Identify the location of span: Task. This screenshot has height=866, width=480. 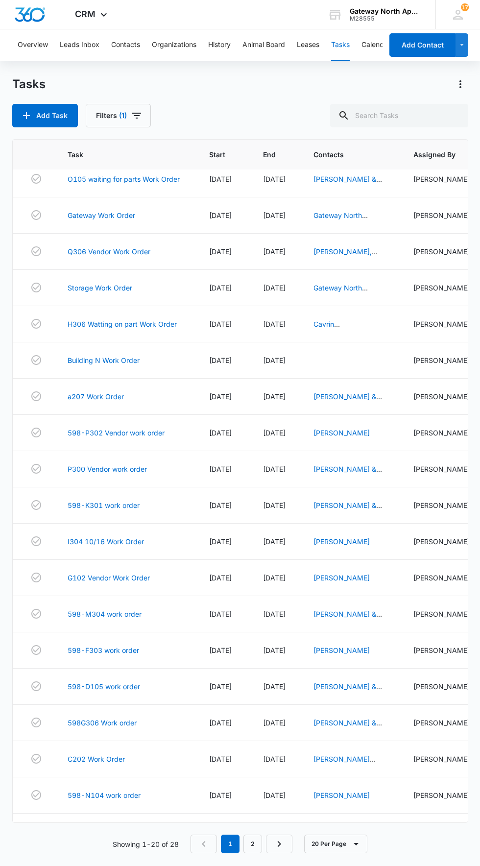
(119, 154).